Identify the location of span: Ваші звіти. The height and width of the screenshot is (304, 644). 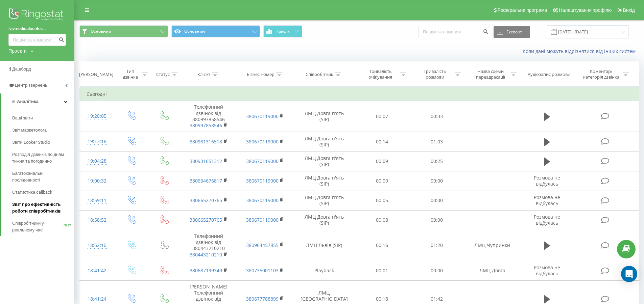
(22, 118).